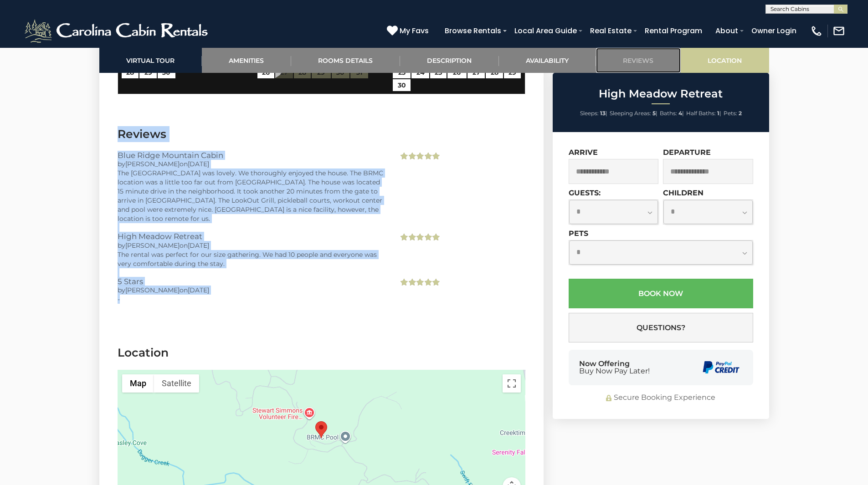  I want to click on a: Location, so click(725, 60).